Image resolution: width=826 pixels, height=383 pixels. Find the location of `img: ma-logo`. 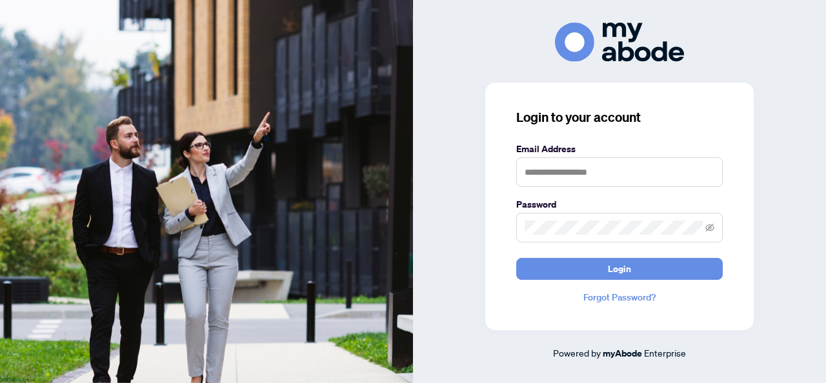

img: ma-logo is located at coordinates (619, 42).